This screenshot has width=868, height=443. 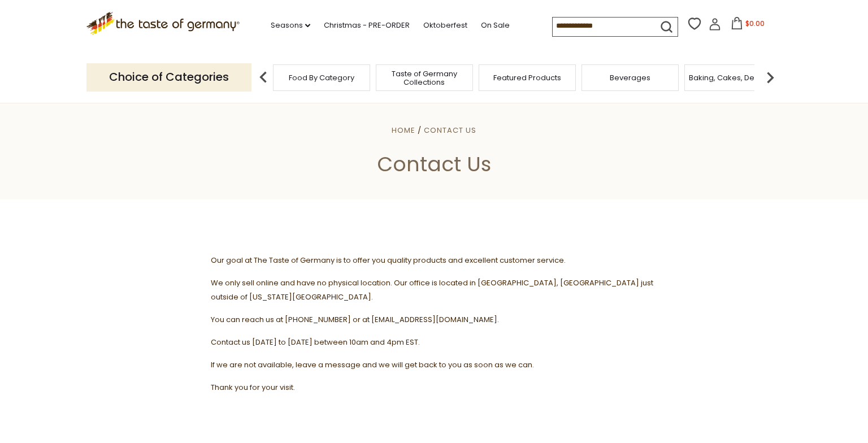 I want to click on a: Seasons, so click(x=291, y=25).